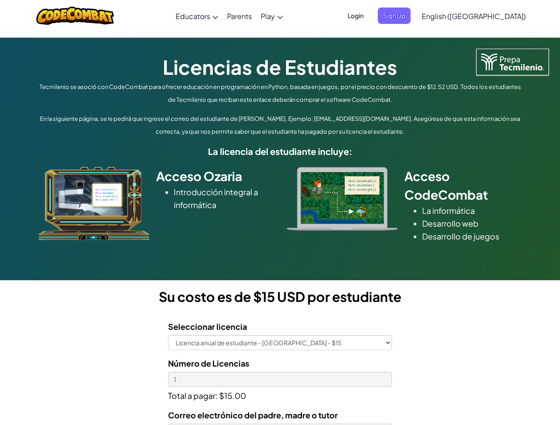 The height and width of the screenshot is (425, 560). I want to click on span: Educators, so click(193, 16).